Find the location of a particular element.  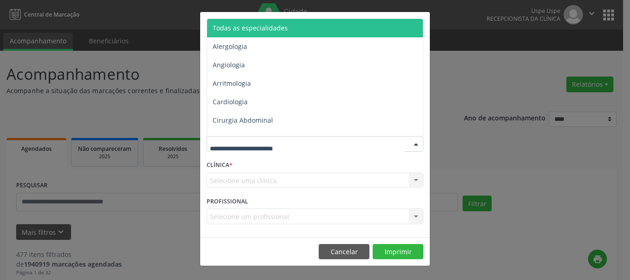

span: Cirurgia Bariatrica is located at coordinates (241, 138).